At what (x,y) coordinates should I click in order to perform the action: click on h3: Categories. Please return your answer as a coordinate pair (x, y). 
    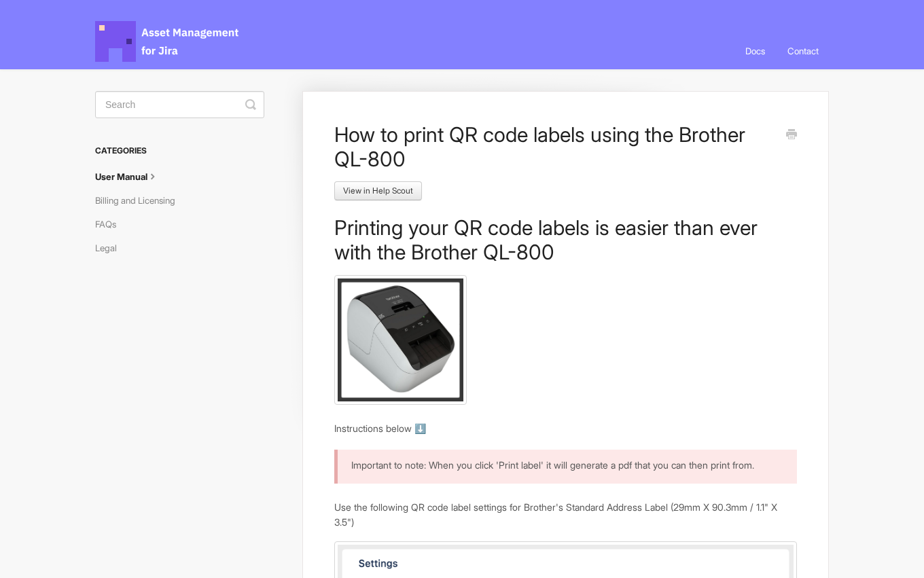
    Looking at the image, I should click on (180, 151).